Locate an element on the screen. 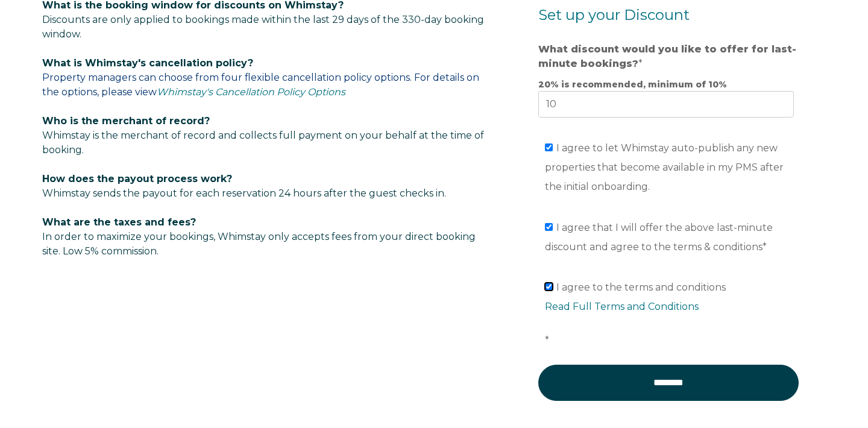 The image size is (868, 428). input: I agree to let Whimstay auto-publish any new properties that become available in my PMS after the... is located at coordinates (549, 147).